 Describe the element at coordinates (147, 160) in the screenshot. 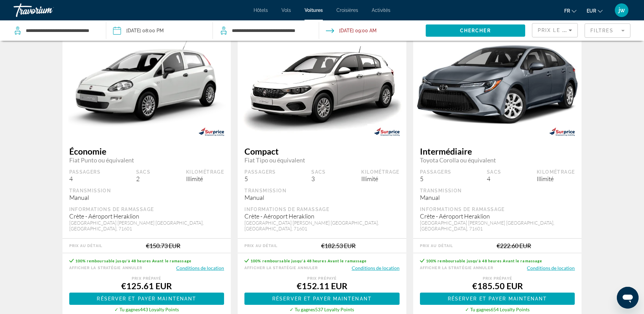

I see `span: Fiat Punto ou équivalent` at that location.